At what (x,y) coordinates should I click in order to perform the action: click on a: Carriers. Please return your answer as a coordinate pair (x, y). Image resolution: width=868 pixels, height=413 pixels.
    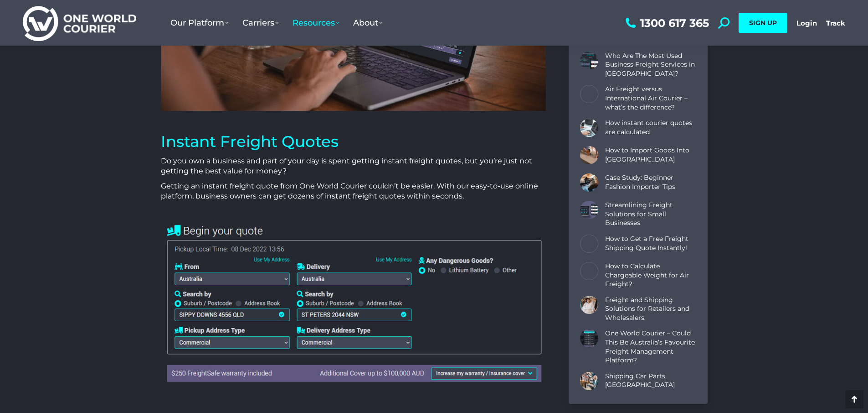
    Looking at the image, I should click on (261, 23).